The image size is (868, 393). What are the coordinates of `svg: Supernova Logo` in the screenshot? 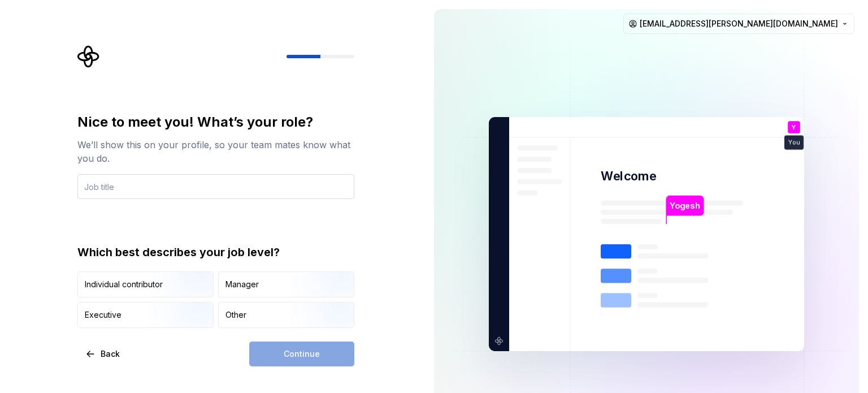 It's located at (89, 57).